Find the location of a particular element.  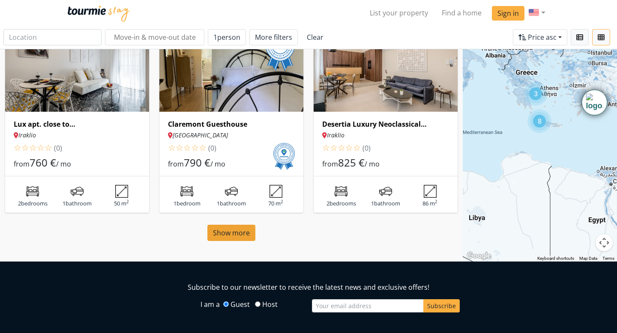

a: Clear is located at coordinates (315, 37).